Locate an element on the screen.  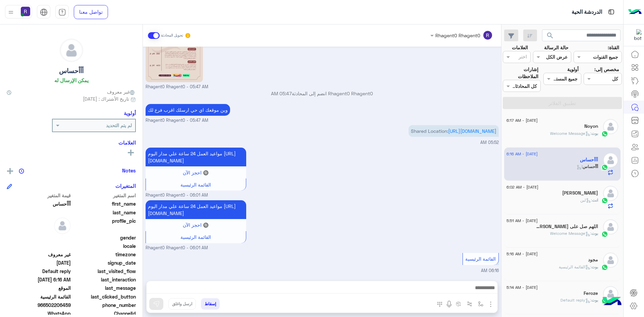
span: signup_date is located at coordinates (104, 263).